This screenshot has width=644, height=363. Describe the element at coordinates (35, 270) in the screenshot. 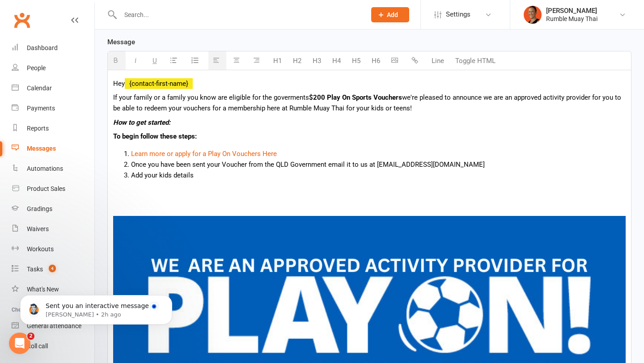

I see `div: Tasks` at that location.